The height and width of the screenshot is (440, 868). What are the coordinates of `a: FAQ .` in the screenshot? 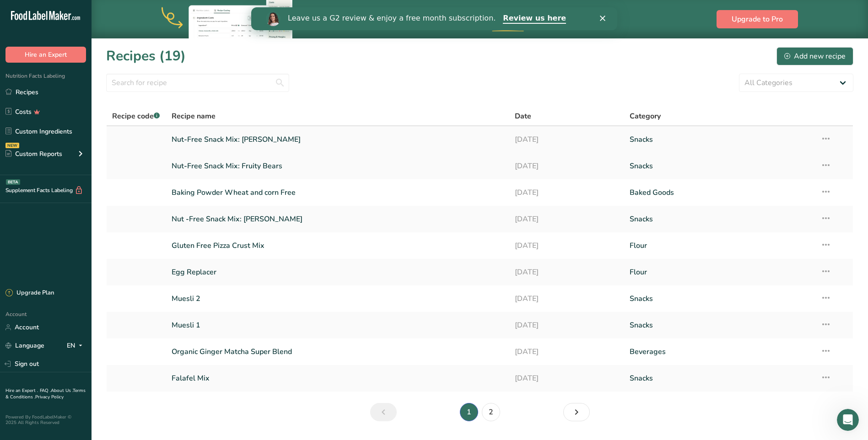 It's located at (45, 390).